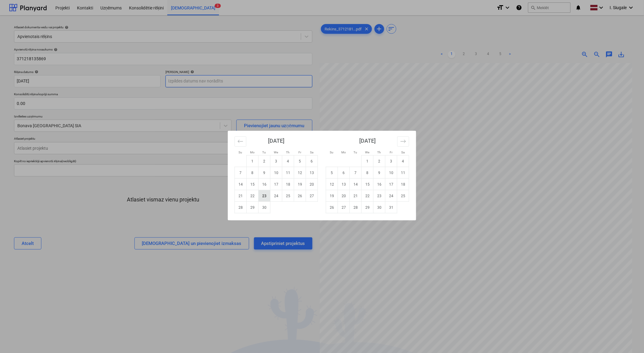 This screenshot has height=353, width=644. Describe the element at coordinates (367, 173) in the screenshot. I see `td: Wednesday, October 8, 2025` at that location.